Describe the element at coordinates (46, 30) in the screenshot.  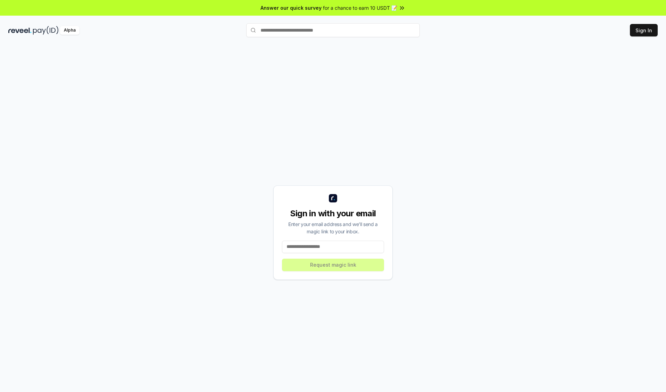
I see `img: pay_id` at that location.